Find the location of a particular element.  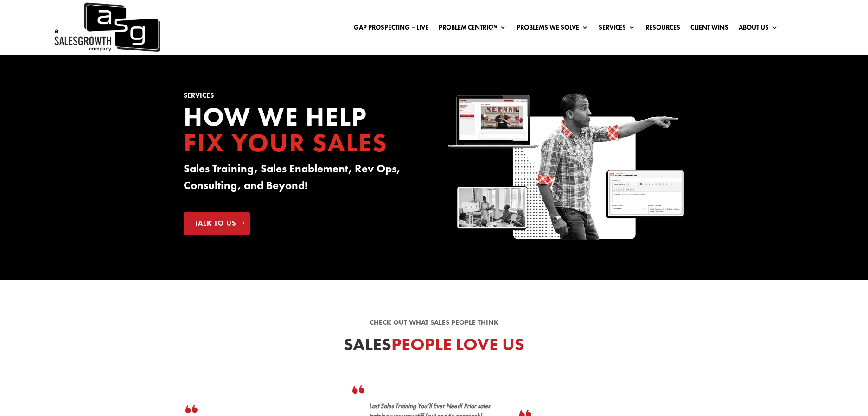

span: People Love Us is located at coordinates (457, 344).